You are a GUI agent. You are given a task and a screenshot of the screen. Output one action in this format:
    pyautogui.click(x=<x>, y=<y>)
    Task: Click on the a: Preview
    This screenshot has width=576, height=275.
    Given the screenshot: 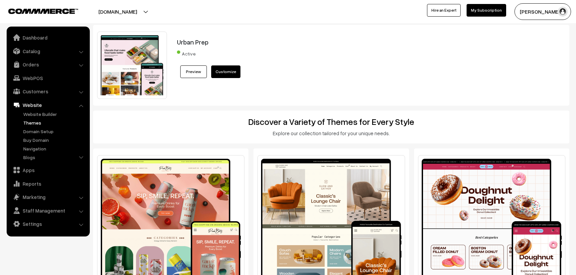 What is the action you would take?
    pyautogui.click(x=193, y=72)
    